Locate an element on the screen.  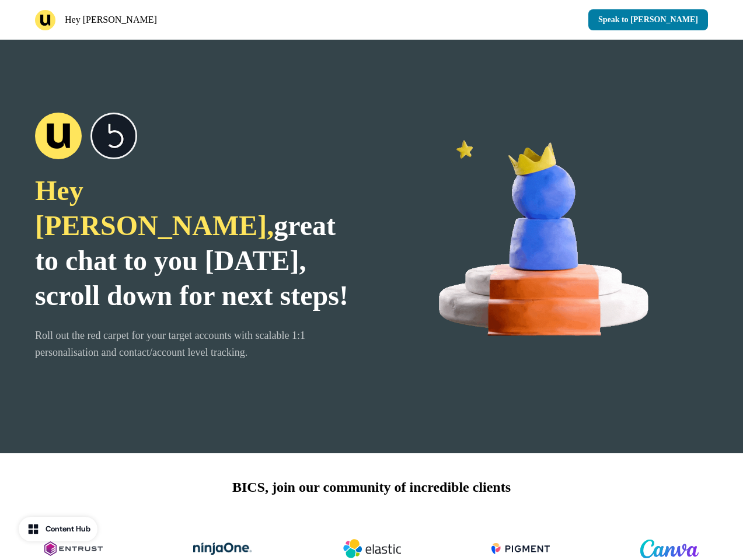
p: BICS, join our community of incredible clients is located at coordinates (371, 487).